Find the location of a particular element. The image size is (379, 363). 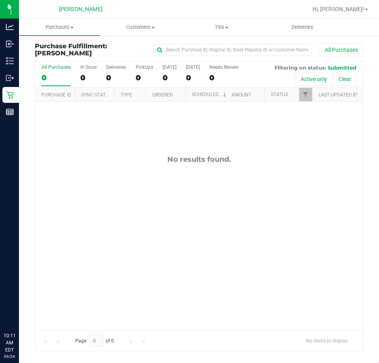

button: Clear is located at coordinates (345, 79).